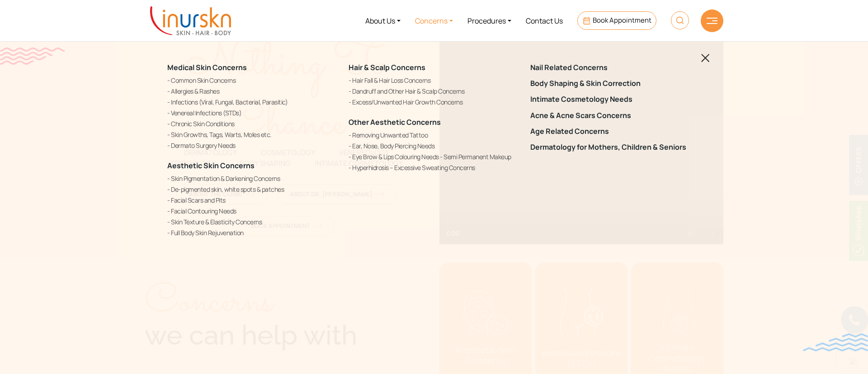  I want to click on a: Chronic Skin Conditions, so click(252, 124).